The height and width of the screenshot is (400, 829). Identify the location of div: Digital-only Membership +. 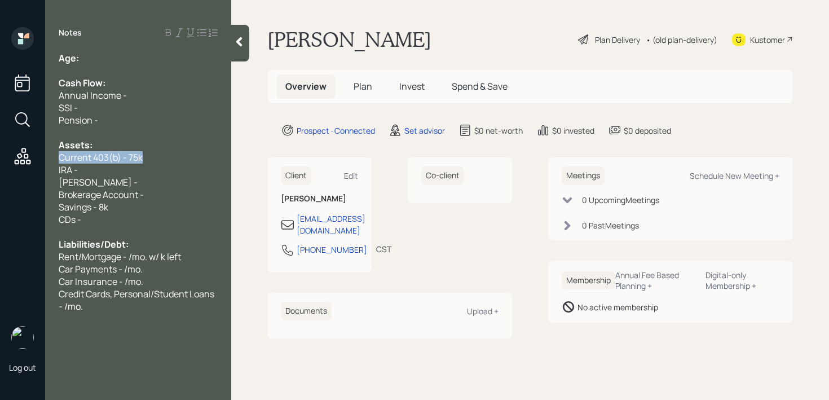
(743, 280).